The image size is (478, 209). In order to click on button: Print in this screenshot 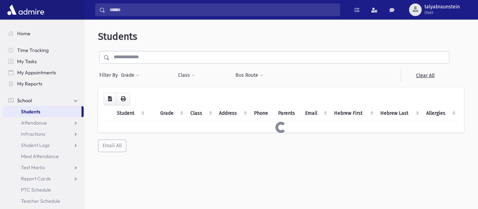, I will do `click(123, 99)`.